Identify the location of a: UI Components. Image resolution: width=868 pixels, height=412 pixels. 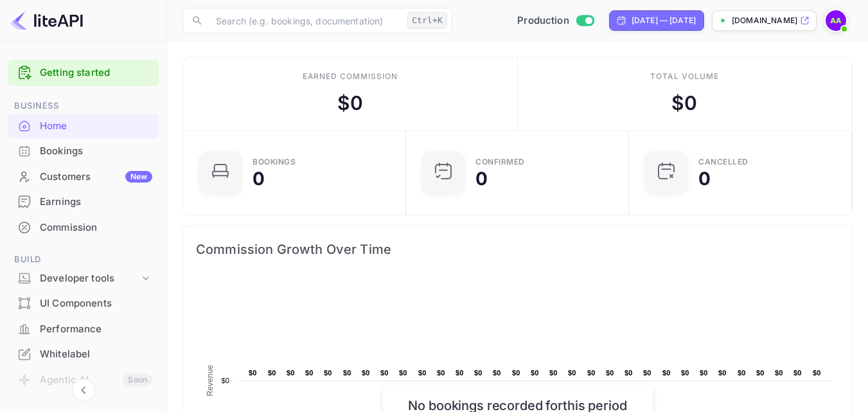
(83, 303).